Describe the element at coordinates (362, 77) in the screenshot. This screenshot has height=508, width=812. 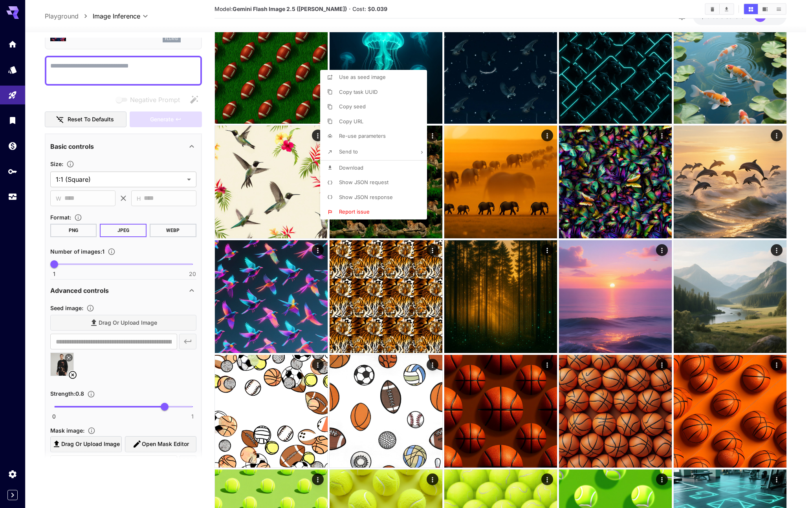
I see `span: Use as seed image` at that location.